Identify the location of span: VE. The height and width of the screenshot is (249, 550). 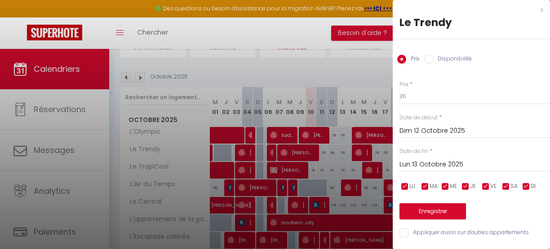
(493, 186).